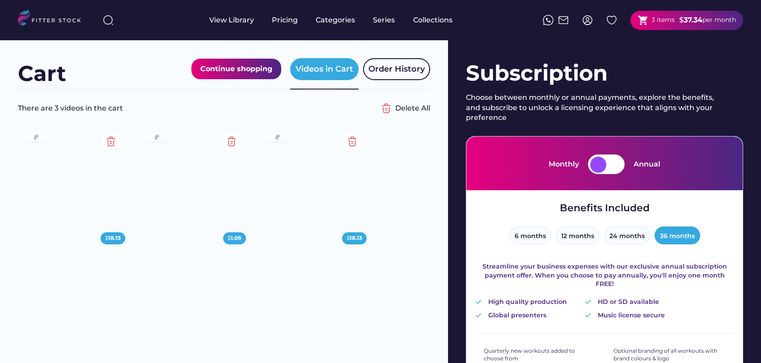 The image size is (761, 363). I want to click on img: LOGO.svg, so click(53, 19).